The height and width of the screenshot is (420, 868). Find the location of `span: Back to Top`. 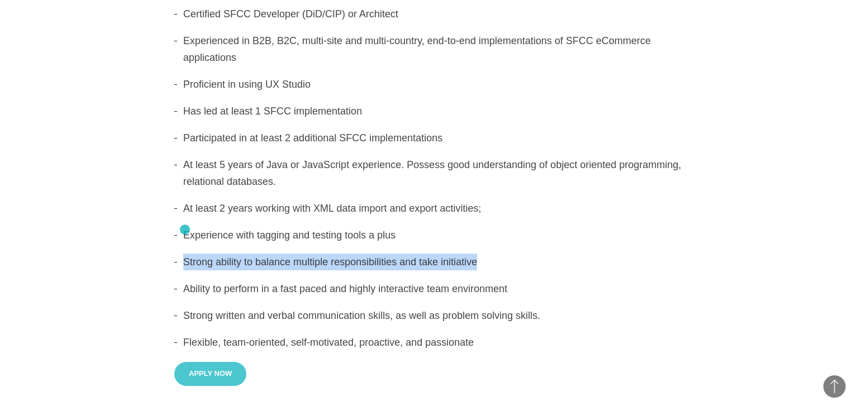

span: Back to Top is located at coordinates (834, 387).